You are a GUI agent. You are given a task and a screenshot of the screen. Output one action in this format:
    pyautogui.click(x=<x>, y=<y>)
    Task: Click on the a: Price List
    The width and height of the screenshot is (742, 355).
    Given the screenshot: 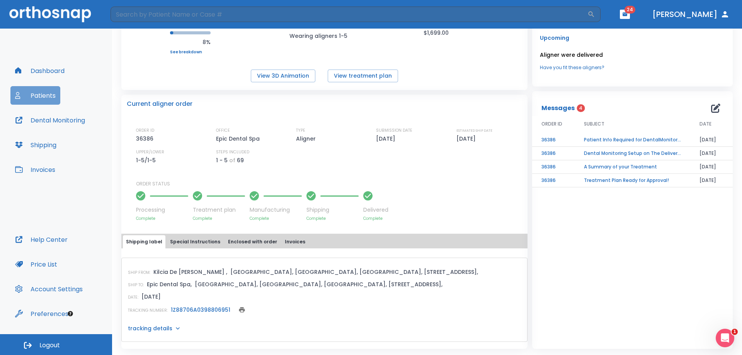 What is the action you would take?
    pyautogui.click(x=36, y=265)
    